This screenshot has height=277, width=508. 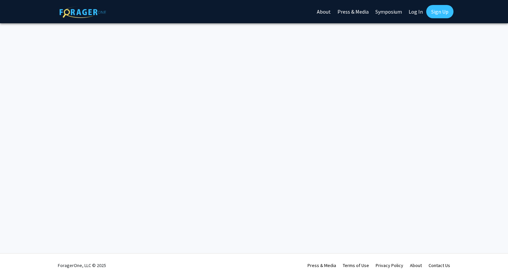 I want to click on div: ForagerOne, LLC © 2025, so click(x=82, y=266).